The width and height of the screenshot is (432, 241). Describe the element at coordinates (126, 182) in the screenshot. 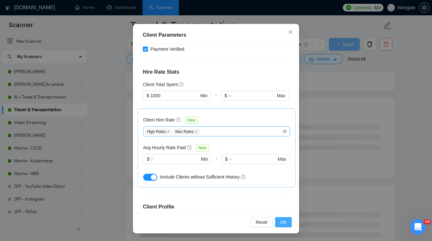

I see `span: smiley reaction` at that location.